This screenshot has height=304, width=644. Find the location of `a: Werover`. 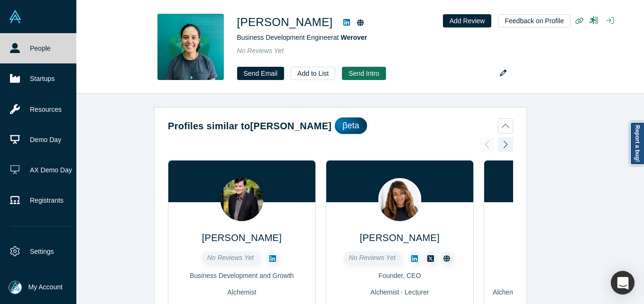

a: Werover is located at coordinates (353, 37).